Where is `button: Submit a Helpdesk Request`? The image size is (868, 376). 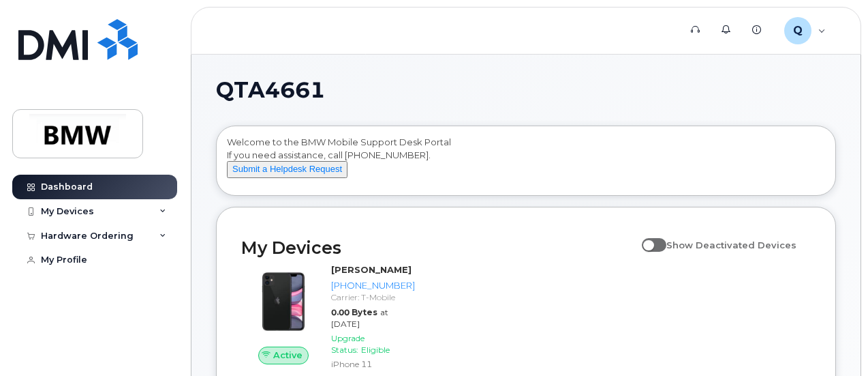
button: Submit a Helpdesk Request is located at coordinates (287, 169).